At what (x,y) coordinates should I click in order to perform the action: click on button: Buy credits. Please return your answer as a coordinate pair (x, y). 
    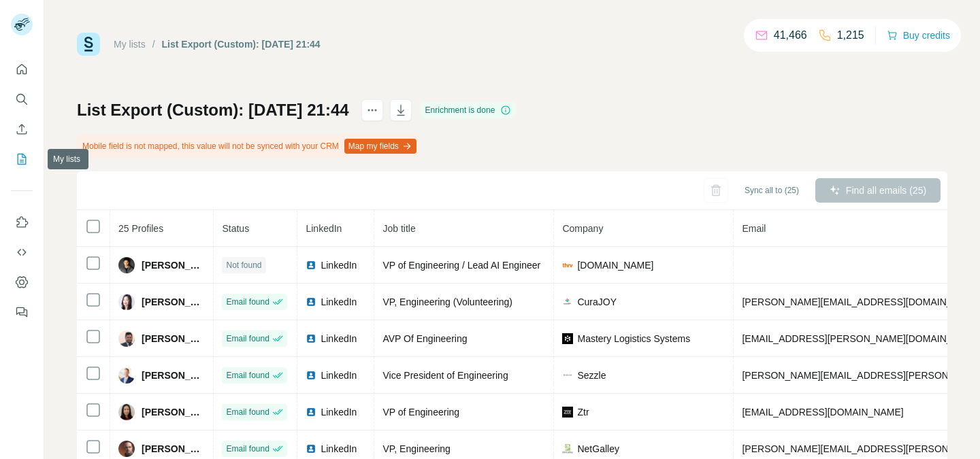
    Looking at the image, I should click on (918, 36).